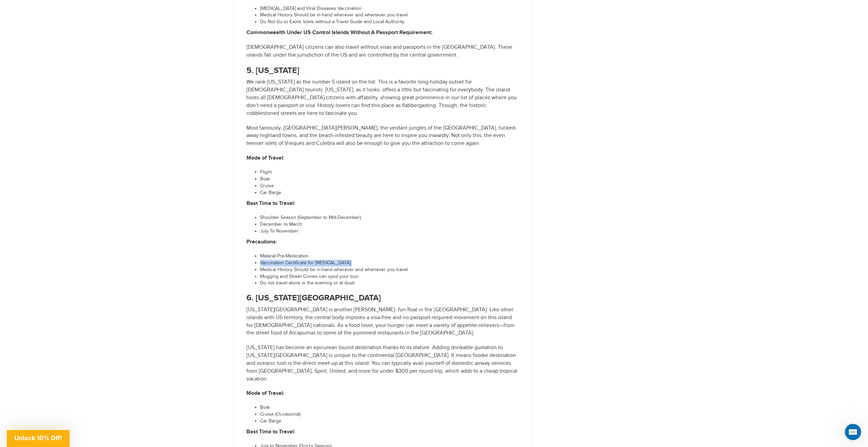 This screenshot has height=447, width=868. What do you see at coordinates (38, 439) in the screenshot?
I see `div: Unlock 10% Off!` at bounding box center [38, 439].